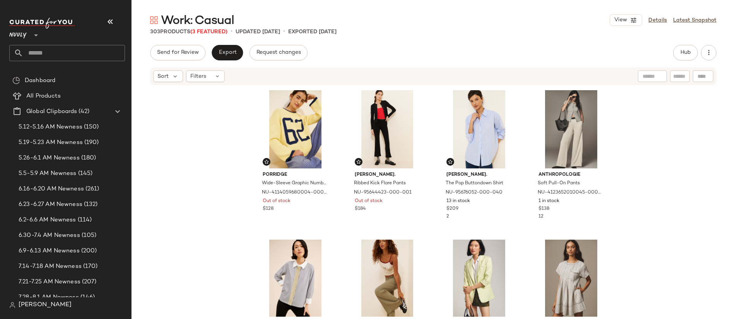  Describe the element at coordinates (448, 216) in the screenshot. I see `span: 2` at that location.